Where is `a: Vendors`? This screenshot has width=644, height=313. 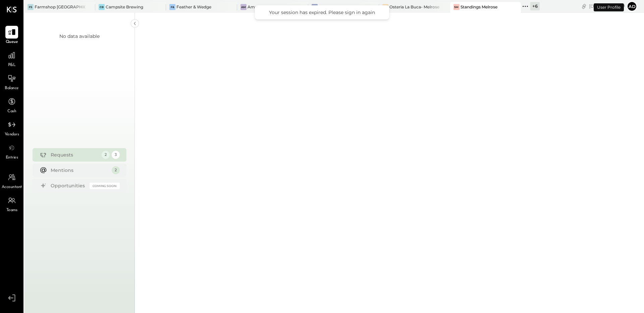 a: Vendors is located at coordinates (12, 128).